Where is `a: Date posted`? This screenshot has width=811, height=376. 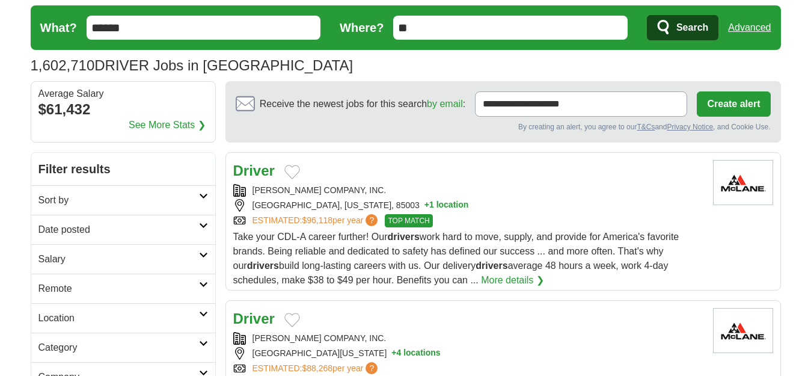 a: Date posted is located at coordinates (123, 229).